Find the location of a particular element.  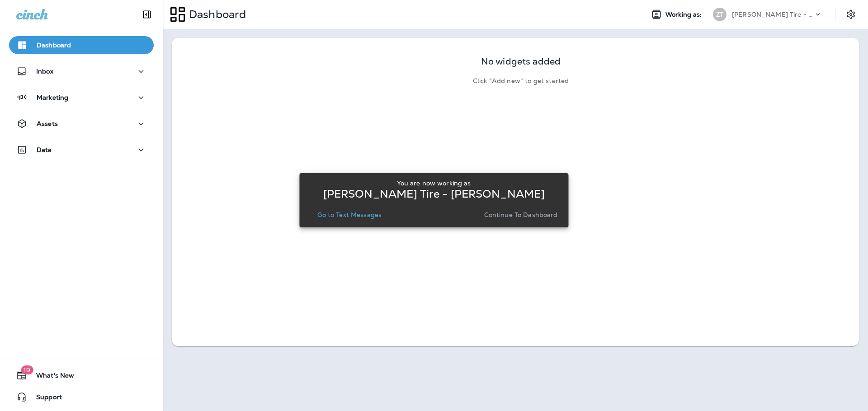

div: ZT is located at coordinates (720, 15).